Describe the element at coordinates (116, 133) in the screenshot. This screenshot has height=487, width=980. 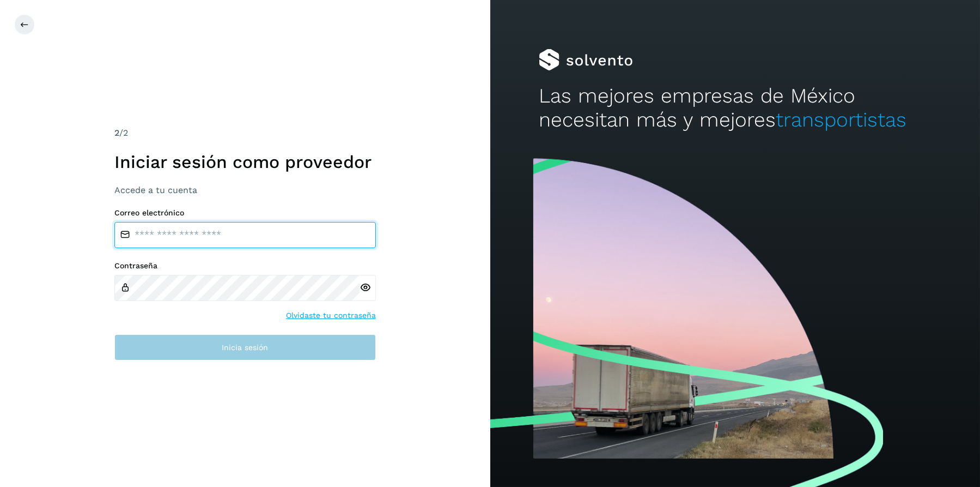
I see `span: 2` at that location.